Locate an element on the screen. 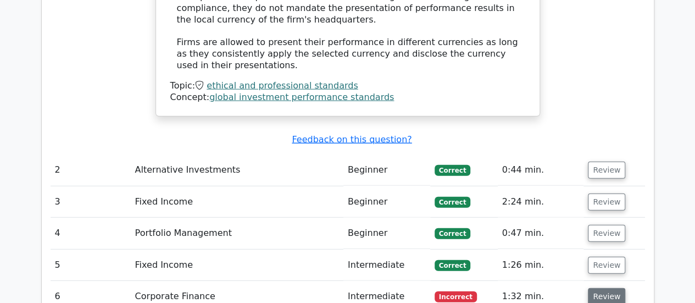  td: 0:44 min. is located at coordinates (540, 170).